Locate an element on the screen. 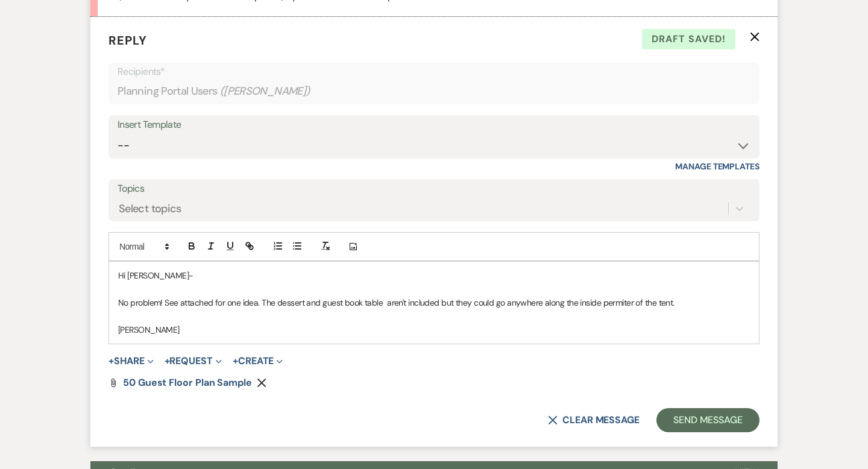 Image resolution: width=868 pixels, height=469 pixels. button: Clear message is located at coordinates (594, 420).